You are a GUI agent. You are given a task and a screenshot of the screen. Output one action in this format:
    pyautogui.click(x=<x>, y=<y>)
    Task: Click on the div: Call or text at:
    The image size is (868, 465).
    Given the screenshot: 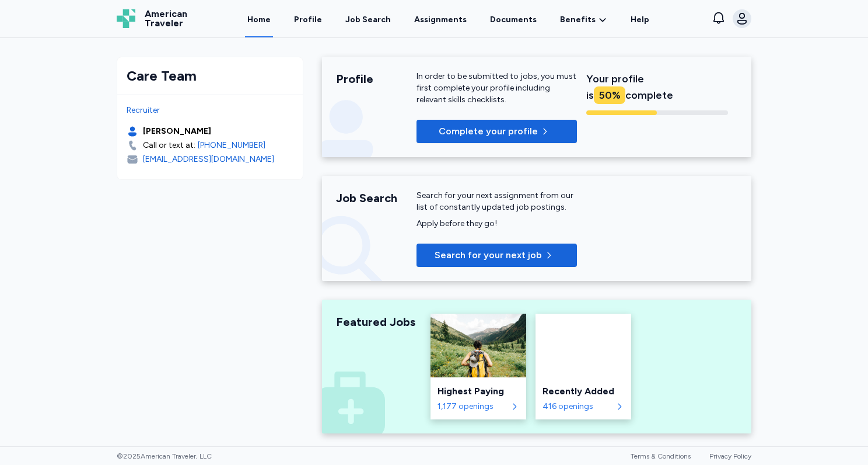 What is the action you would take?
    pyautogui.click(x=169, y=146)
    